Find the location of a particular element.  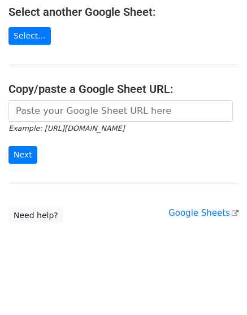

a: Google Sheets is located at coordinates (204, 213).